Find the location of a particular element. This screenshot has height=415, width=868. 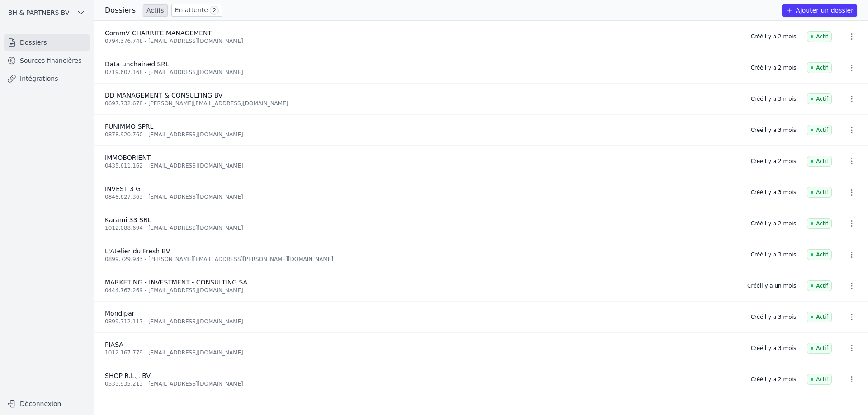

span: BH & PARTNERS BV is located at coordinates (39, 12).